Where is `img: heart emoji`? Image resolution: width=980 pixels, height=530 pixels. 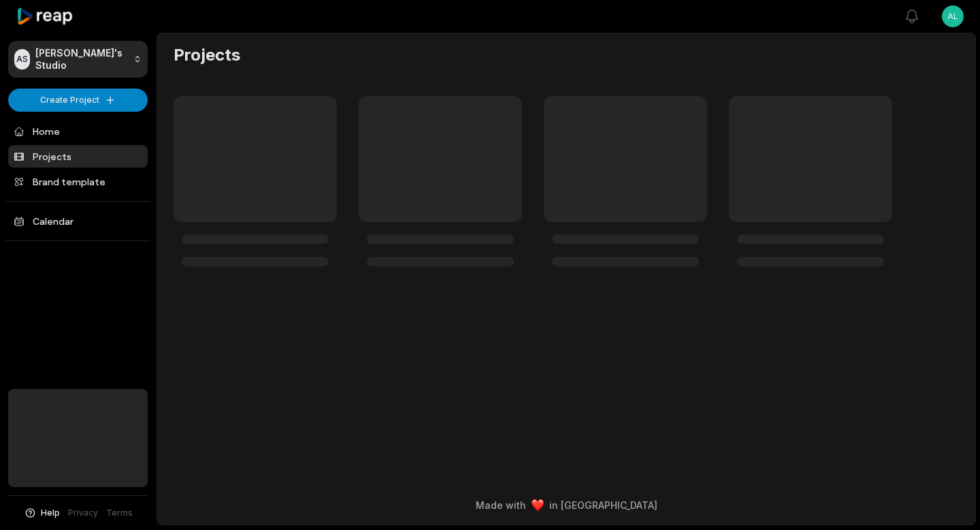
img: heart emoji is located at coordinates (538, 505).